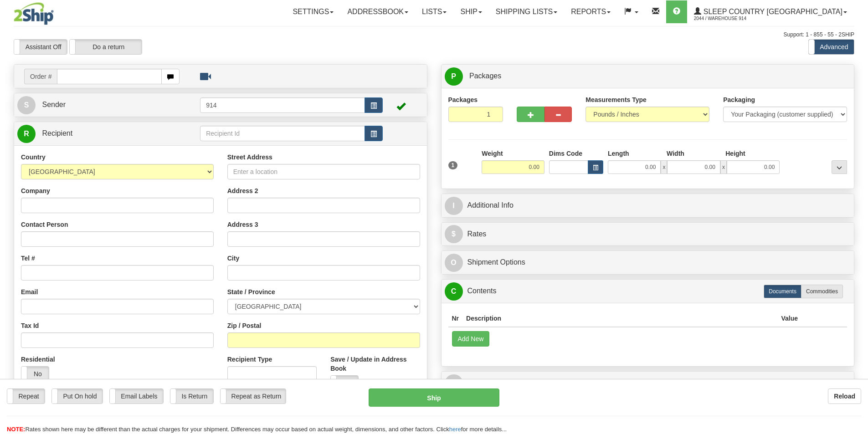 The width and height of the screenshot is (868, 434). I want to click on span: 1, so click(453, 165).